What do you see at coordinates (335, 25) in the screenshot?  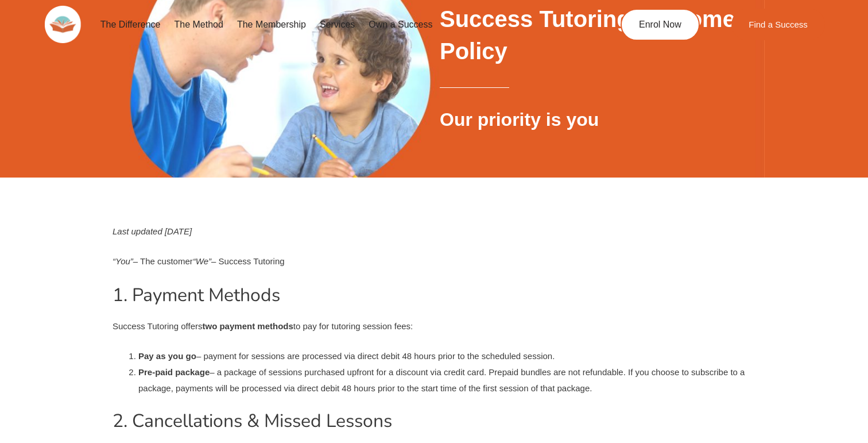 I see `nav: Menu` at bounding box center [335, 25].